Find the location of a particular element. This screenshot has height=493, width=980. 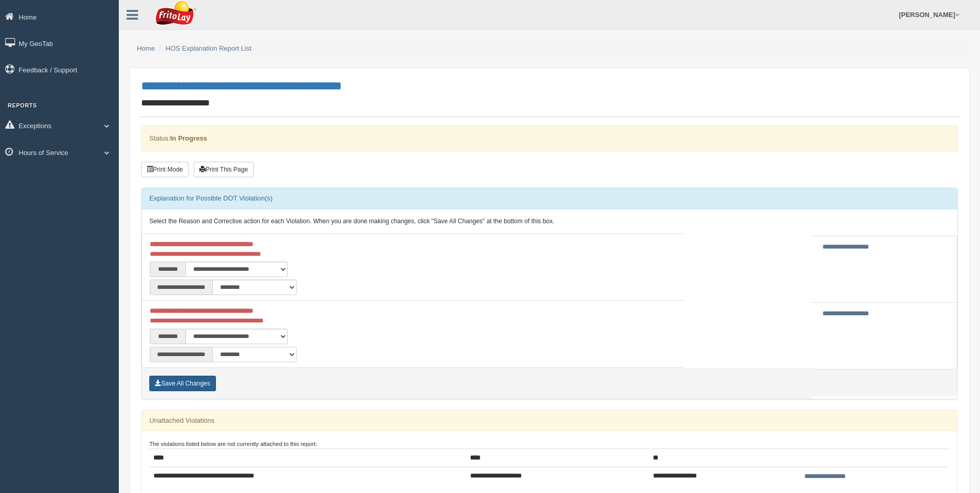

div: Explanation for Possible DOT Violation(s) is located at coordinates (549, 198).